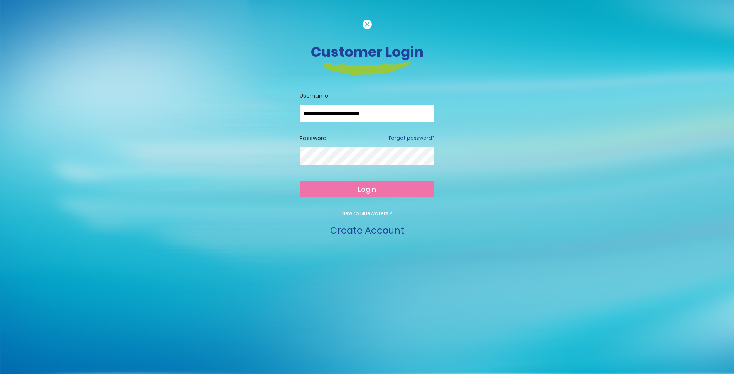 Image resolution: width=734 pixels, height=374 pixels. What do you see at coordinates (367, 189) in the screenshot?
I see `button: Login` at bounding box center [367, 189].